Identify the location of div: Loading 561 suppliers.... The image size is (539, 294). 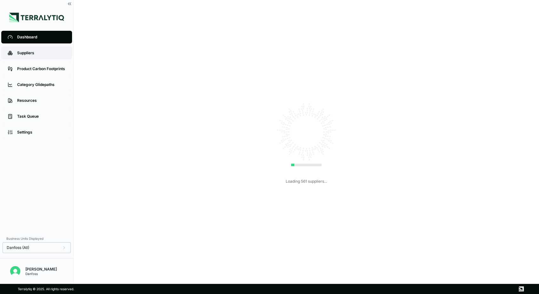
(306, 182).